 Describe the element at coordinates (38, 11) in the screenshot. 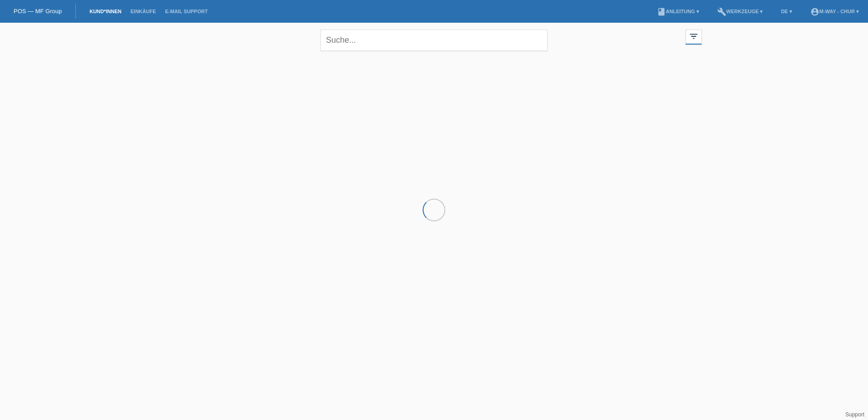

I see `a: POS — MF Group` at that location.